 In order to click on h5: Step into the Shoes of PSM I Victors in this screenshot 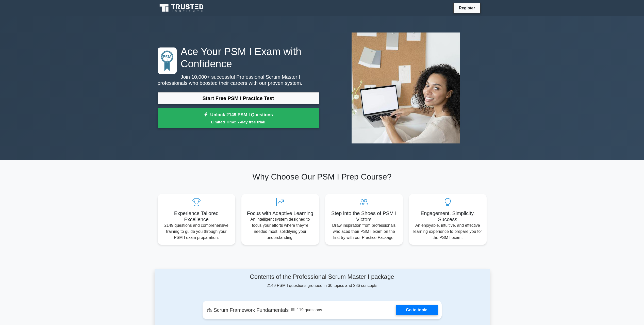, I will do `click(364, 216)`.